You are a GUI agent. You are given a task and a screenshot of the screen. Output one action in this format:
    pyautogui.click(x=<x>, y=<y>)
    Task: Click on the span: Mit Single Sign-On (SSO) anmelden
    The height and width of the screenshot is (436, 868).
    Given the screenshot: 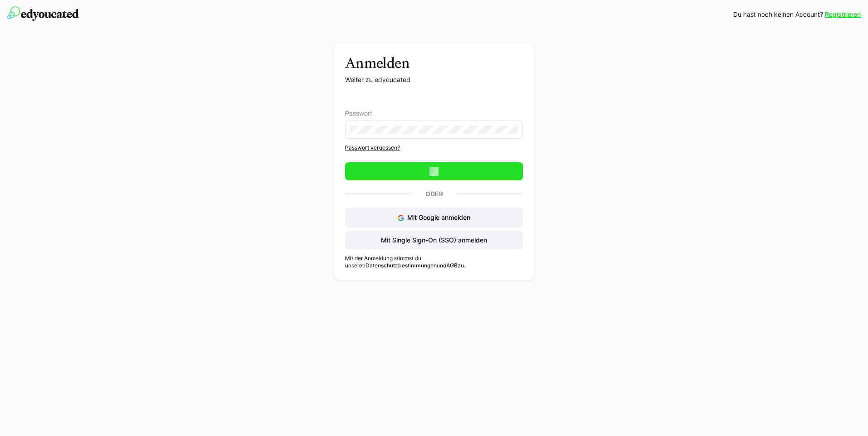 What is the action you would take?
    pyautogui.click(x=434, y=240)
    